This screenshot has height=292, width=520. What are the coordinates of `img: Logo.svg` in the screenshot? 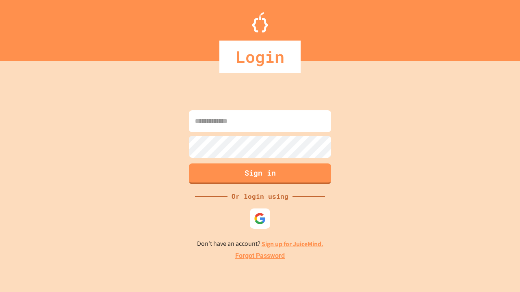 It's located at (260, 22).